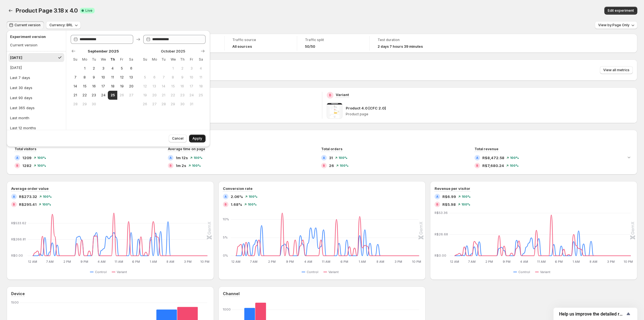  What do you see at coordinates (332, 165) in the screenshot?
I see `span: 26` at bounding box center [332, 165].